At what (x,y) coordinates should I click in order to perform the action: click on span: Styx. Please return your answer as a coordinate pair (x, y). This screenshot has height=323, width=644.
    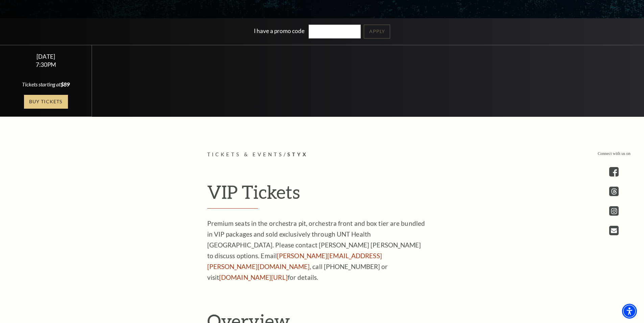
    Looking at the image, I should click on (297, 154).